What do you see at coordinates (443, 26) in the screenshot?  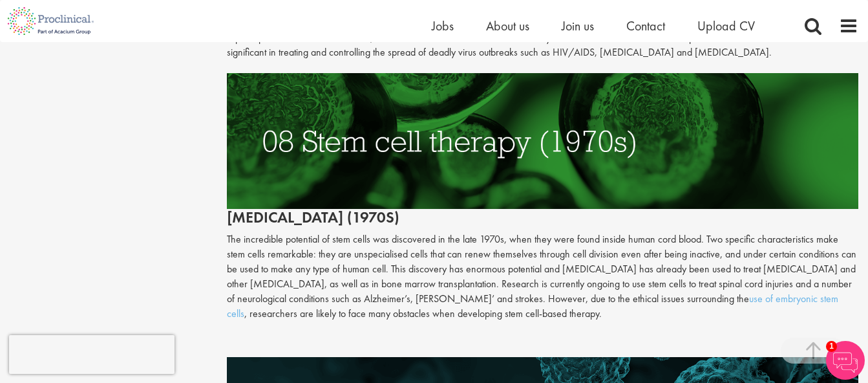 I see `a: Jobs` at bounding box center [443, 26].